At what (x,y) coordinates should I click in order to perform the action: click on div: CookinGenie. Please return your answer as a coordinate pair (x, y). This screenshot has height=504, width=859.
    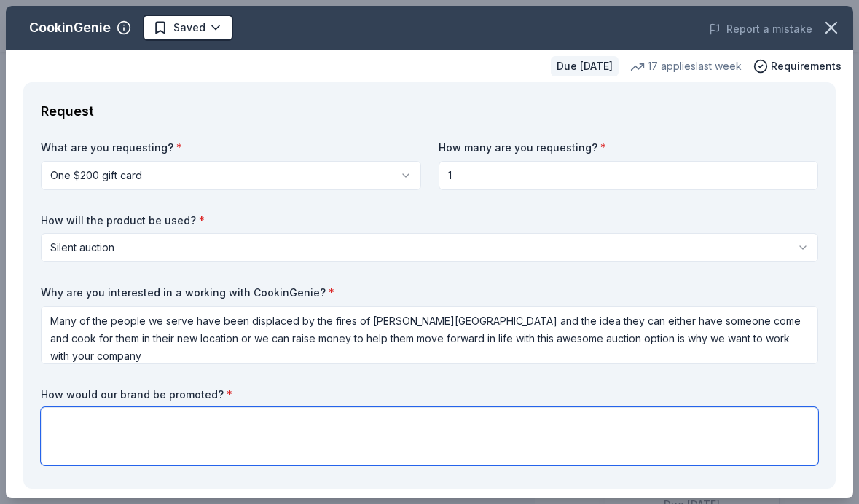
    Looking at the image, I should click on (70, 28).